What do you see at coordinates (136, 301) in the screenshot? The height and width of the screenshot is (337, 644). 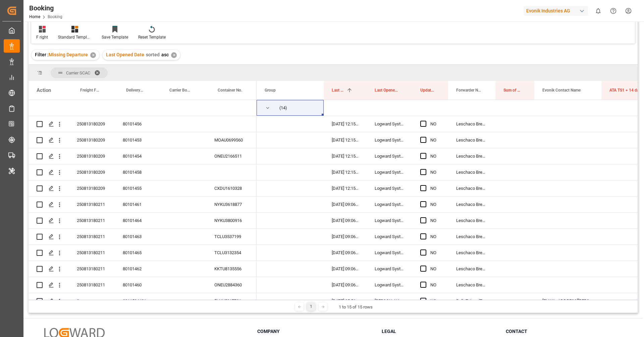 I see `div: 3011594491` at bounding box center [136, 301].